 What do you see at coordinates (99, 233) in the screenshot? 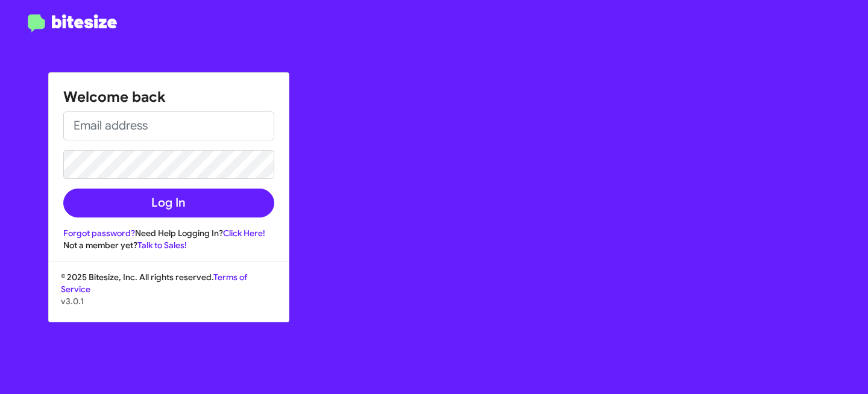
I see `a: Forgot password?` at bounding box center [99, 233].